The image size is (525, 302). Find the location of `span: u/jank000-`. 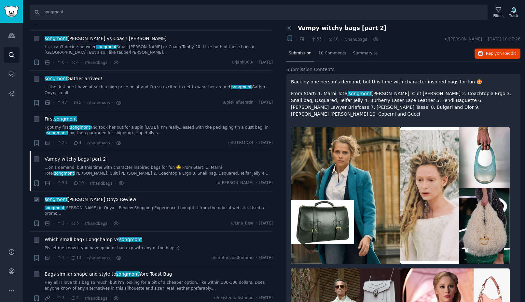

span: u/jank000- is located at coordinates (242, 62).